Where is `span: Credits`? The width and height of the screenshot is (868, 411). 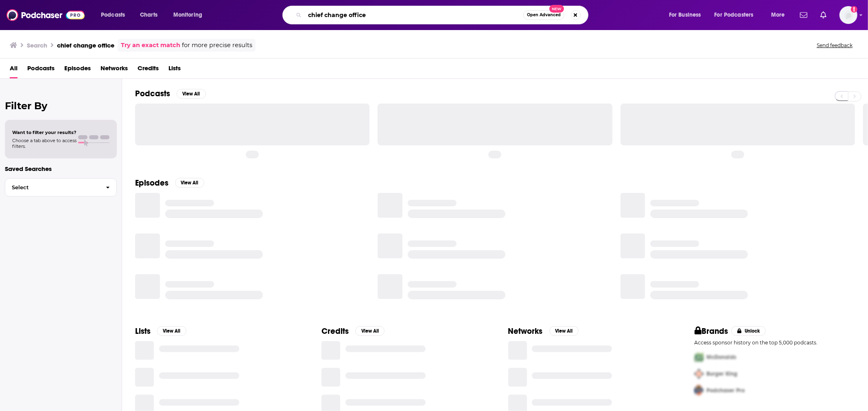
span: Credits is located at coordinates (148, 70).